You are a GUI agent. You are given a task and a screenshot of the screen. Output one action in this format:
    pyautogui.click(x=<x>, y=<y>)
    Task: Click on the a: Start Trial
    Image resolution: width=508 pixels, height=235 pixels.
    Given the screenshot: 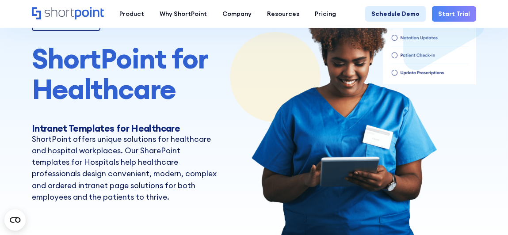 What is the action you would take?
    pyautogui.click(x=454, y=14)
    